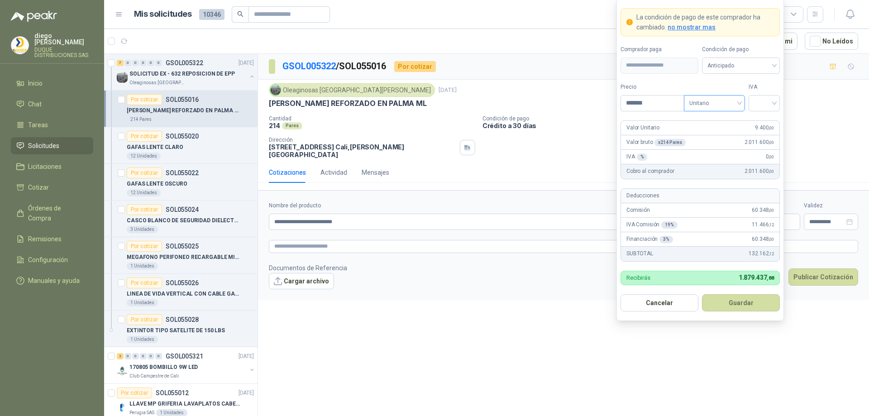 The image size is (869, 416). What do you see at coordinates (183, 220) in the screenshot?
I see `p: CASCO BLANCO DE SEGURIDAD DIELECTRICO TIPO II CON BARBUQUEJO` at bounding box center [183, 220].